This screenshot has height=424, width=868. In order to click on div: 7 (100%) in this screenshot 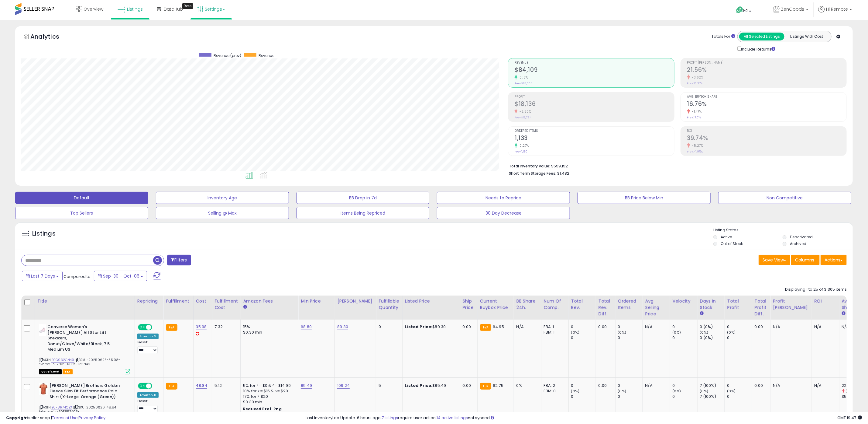, I will do `click(712, 396)`.